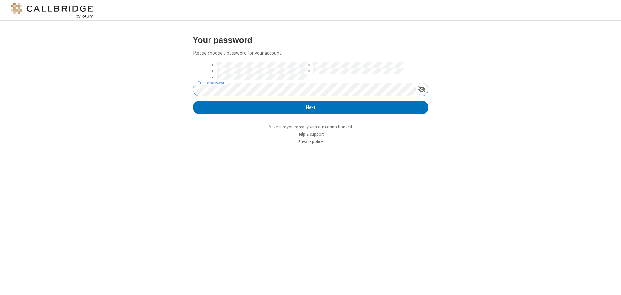 The height and width of the screenshot is (295, 621). Describe the element at coordinates (310, 127) in the screenshot. I see `a: Make sure you're ready with our connection test` at that location.